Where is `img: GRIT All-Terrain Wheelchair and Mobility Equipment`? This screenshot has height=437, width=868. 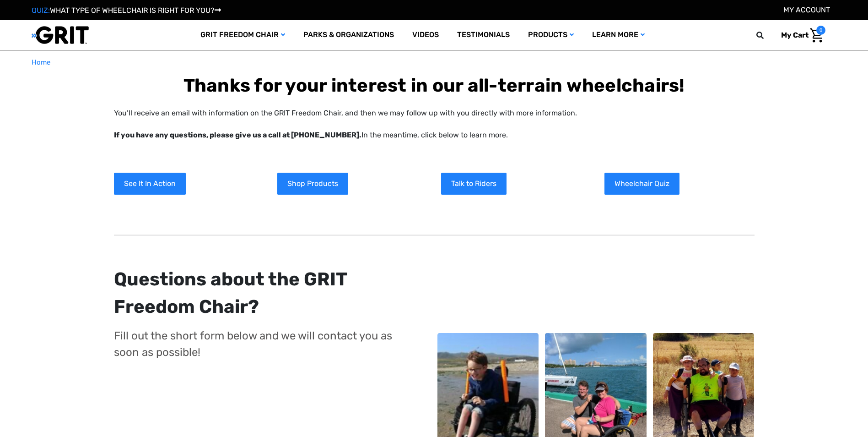 img: GRIT All-Terrain Wheelchair and Mobility Equipment is located at coordinates (60, 35).